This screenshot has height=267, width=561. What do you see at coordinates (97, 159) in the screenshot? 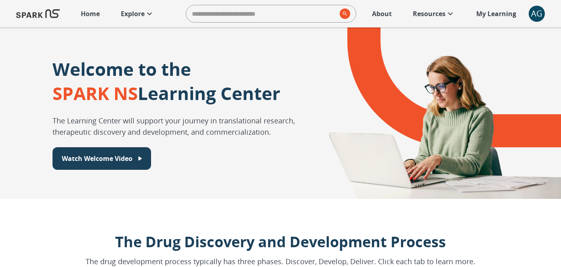
I see `p: Watch Welcome Video` at bounding box center [97, 159].